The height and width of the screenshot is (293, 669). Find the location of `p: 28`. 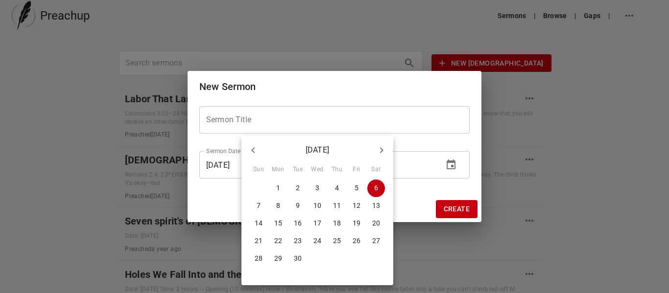

p: 28 is located at coordinates (258, 258).